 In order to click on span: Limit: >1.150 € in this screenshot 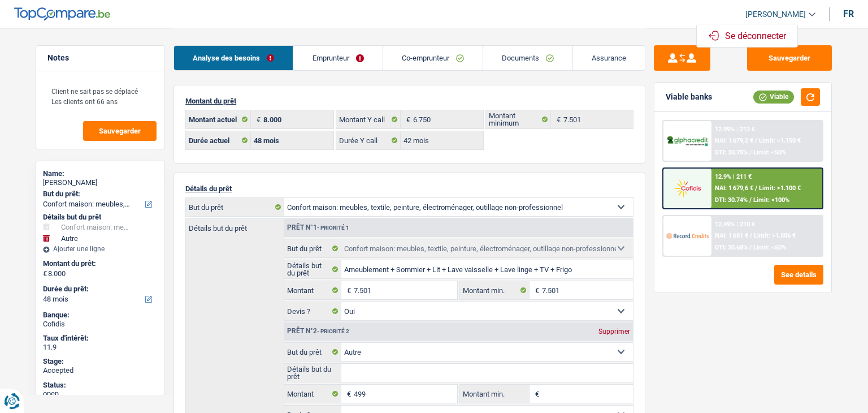, I will do `click(780, 140)`.